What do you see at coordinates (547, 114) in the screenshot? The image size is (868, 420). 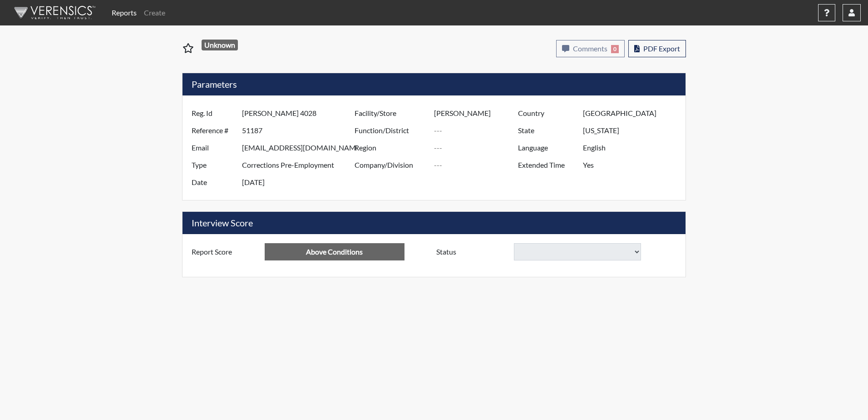 I see `label: Country` at bounding box center [547, 114].